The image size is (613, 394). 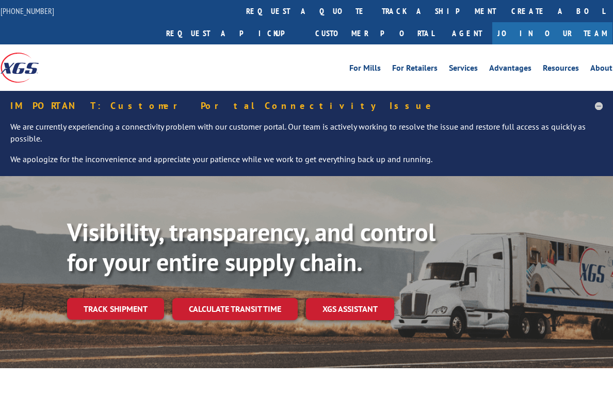 I want to click on a: Customer Portal, so click(x=375, y=33).